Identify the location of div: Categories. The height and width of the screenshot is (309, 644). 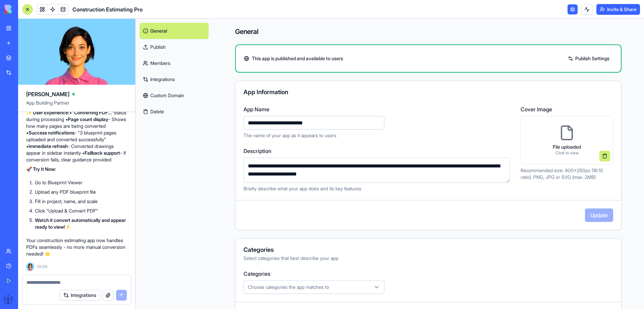
(428, 250).